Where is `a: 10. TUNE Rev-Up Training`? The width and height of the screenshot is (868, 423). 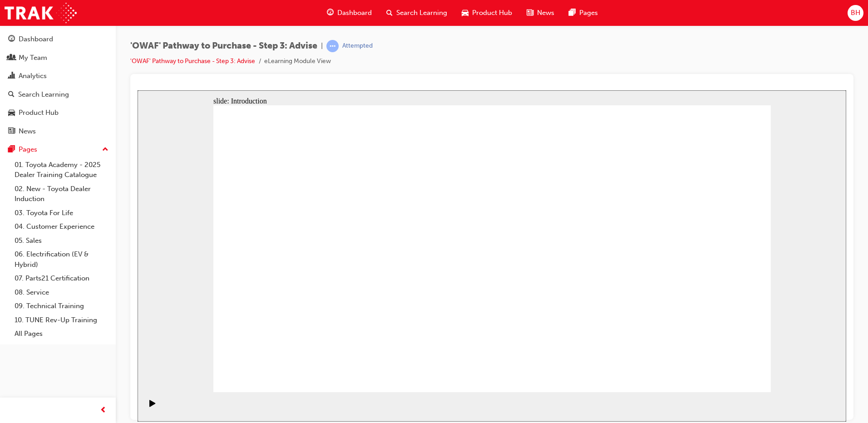
a: 10. TUNE Rev-Up Training is located at coordinates (61, 320).